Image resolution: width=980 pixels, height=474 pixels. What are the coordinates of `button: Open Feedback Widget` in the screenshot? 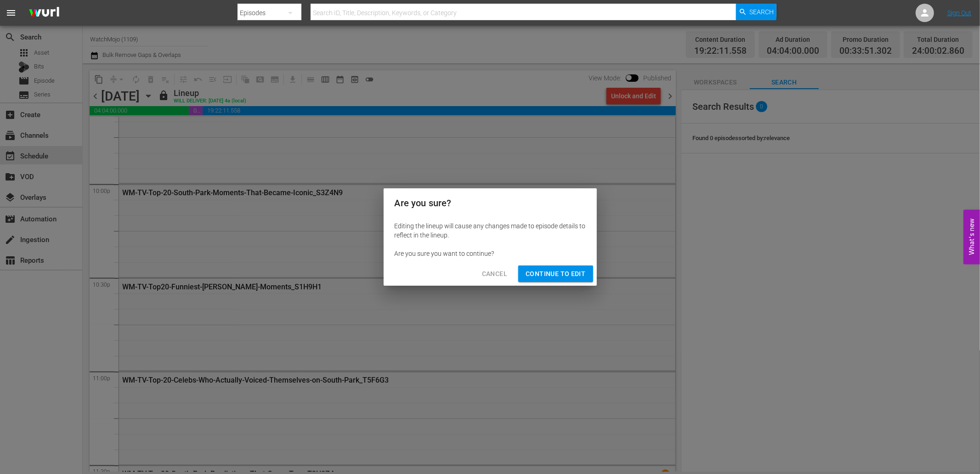 It's located at (972, 237).